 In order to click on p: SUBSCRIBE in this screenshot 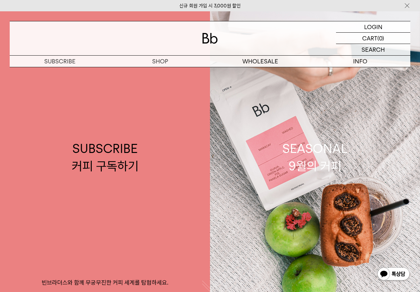, I will do `click(60, 61)`.